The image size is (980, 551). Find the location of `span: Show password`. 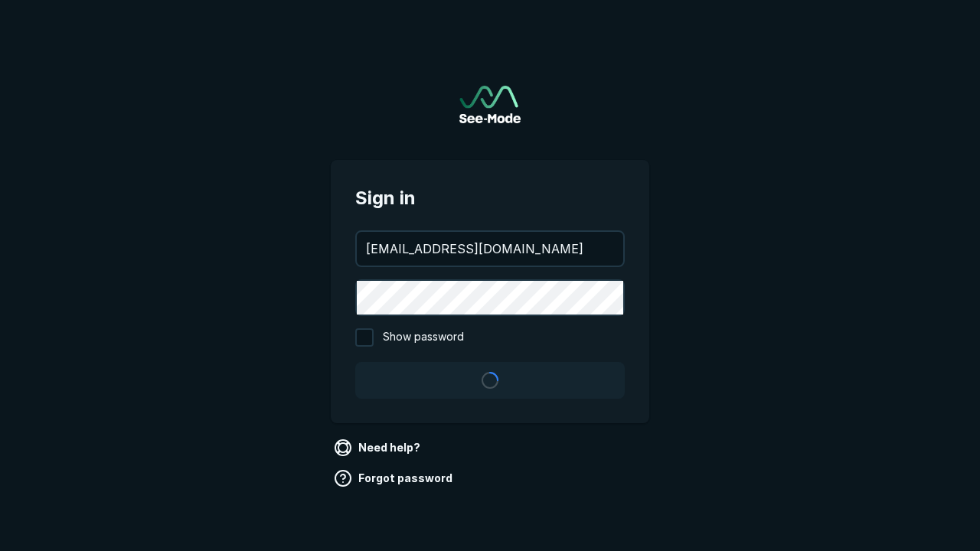

span: Show password is located at coordinates (423, 337).